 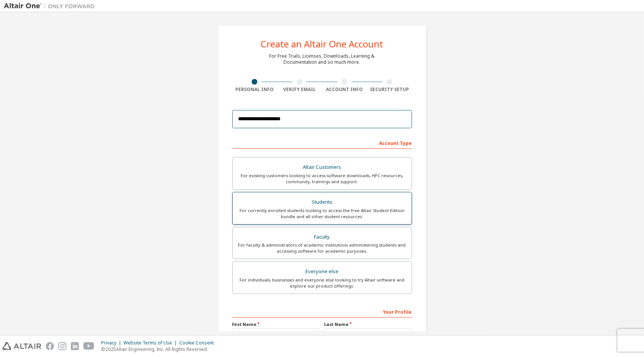 I want to click on div: Students, so click(x=322, y=202).